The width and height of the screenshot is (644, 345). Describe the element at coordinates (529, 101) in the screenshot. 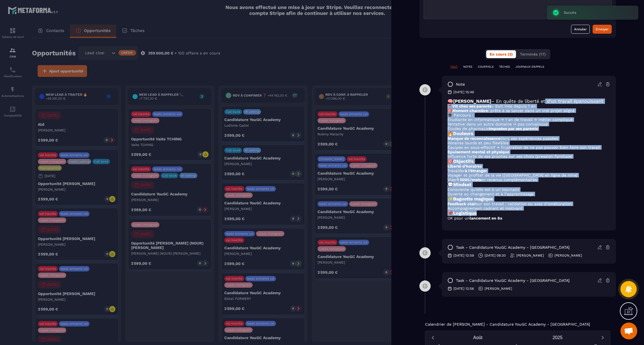

I see `h3: 🧠 – En quête de liberté et d’un travail épanouissant` at that location.